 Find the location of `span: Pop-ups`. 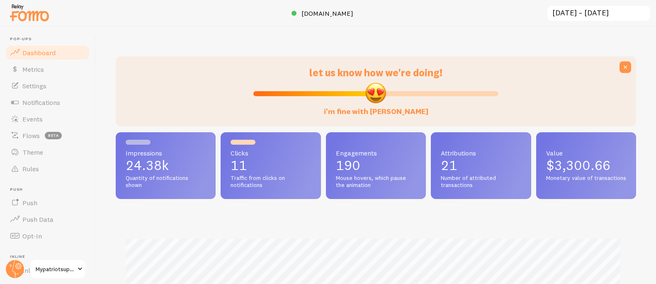

span: Pop-ups is located at coordinates (50, 39).